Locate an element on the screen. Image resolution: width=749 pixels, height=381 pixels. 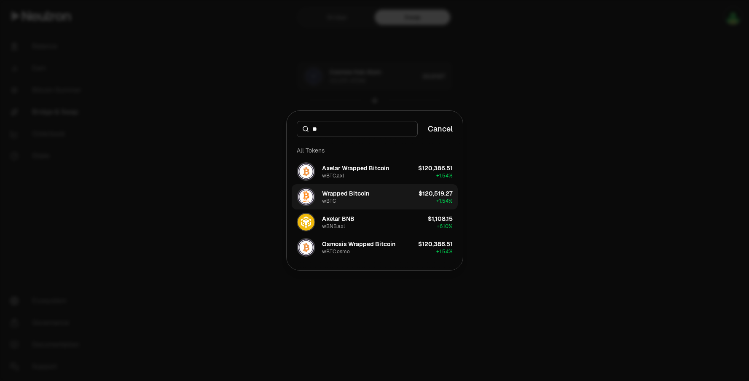
div: Axelar BNB is located at coordinates (338, 219).